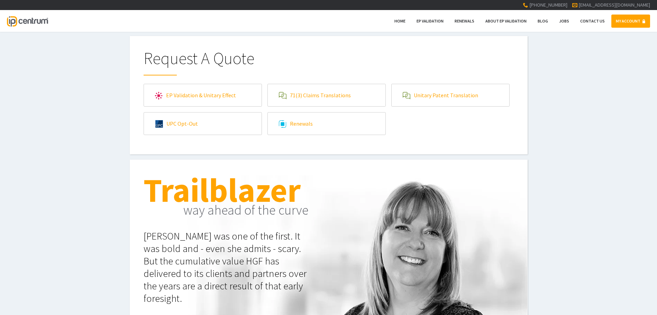 This screenshot has width=657, height=315. I want to click on span: Jobs, so click(564, 21).